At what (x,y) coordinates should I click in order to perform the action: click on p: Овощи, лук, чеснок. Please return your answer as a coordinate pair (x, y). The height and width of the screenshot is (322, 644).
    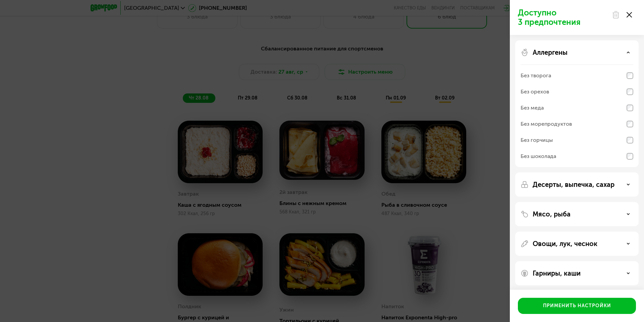
    Looking at the image, I should click on (565, 244).